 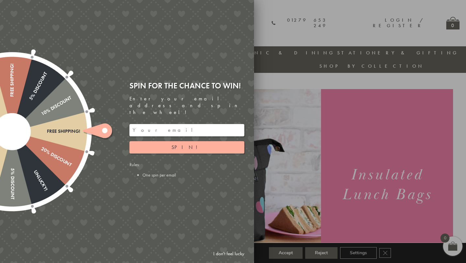 I want to click on div: 20% Discount, so click(x=41, y=149).